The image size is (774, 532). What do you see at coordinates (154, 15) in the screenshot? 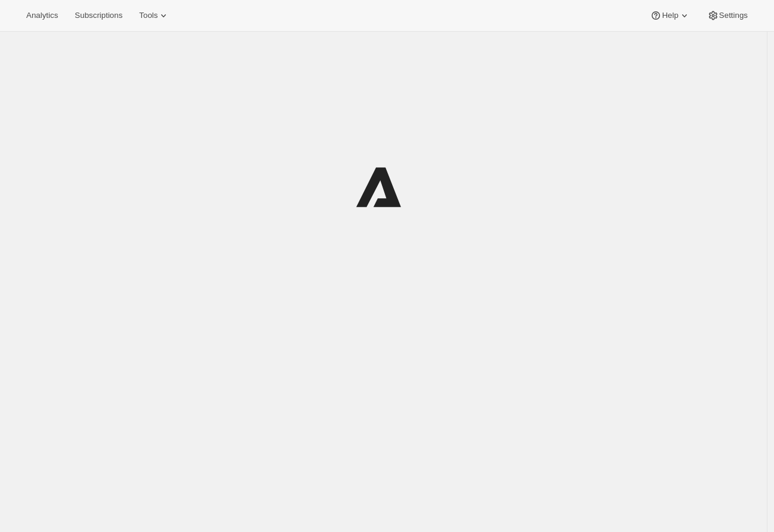
I see `button: Tools` at bounding box center [154, 15].